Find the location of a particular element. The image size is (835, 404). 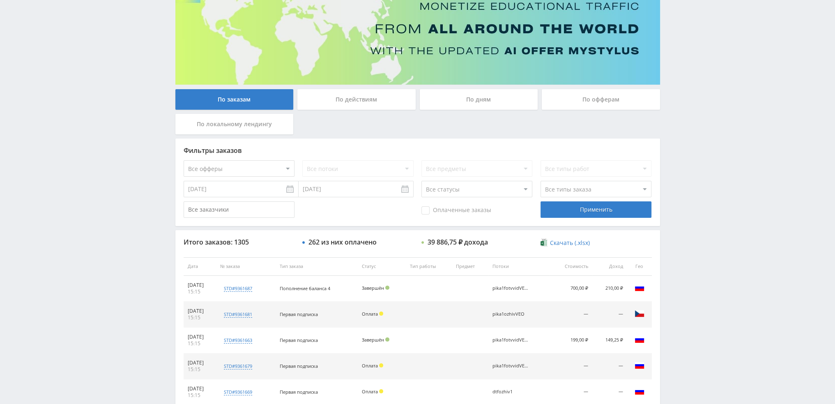

span: Оплаченные заказы is located at coordinates (456, 210).